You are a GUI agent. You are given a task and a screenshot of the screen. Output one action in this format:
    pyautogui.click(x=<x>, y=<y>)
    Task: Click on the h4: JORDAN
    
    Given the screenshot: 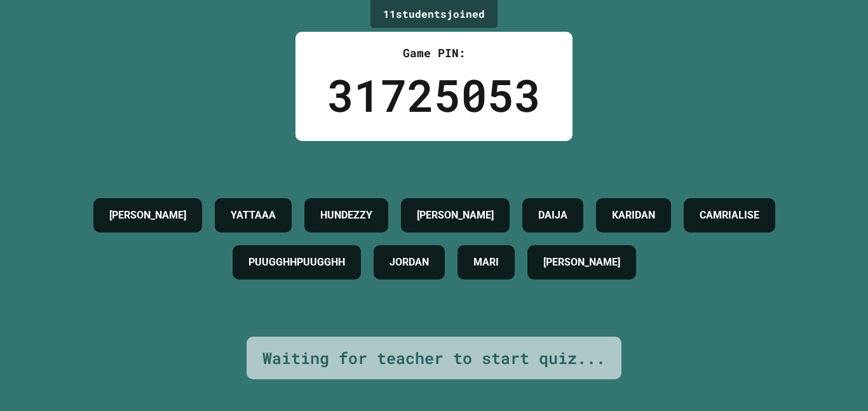 What is the action you would take?
    pyautogui.click(x=410, y=262)
    